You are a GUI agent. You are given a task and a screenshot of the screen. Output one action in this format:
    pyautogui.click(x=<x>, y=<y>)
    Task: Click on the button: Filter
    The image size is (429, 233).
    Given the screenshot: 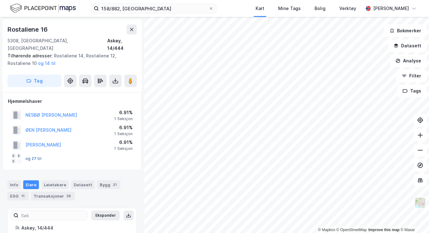 What is the action you would take?
    pyautogui.click(x=412, y=76)
    